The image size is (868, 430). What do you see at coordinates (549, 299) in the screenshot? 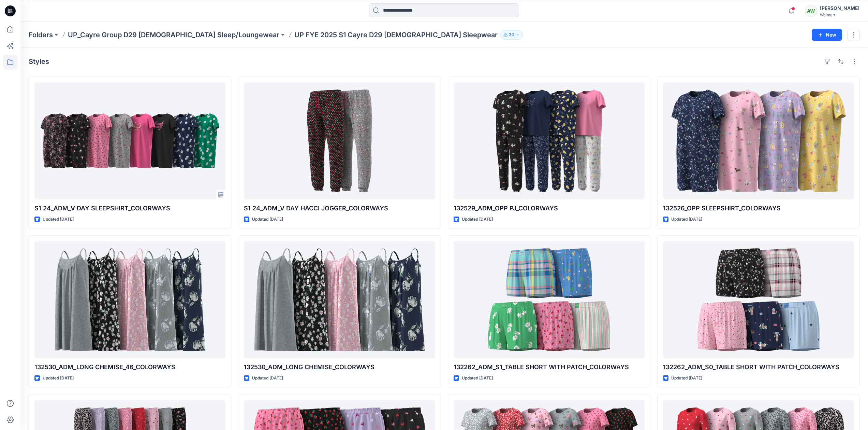
I see `a: 132262_ADM_S1_TABLE SHORT WITH PATCH_COLORWAYS` at bounding box center [549, 299].